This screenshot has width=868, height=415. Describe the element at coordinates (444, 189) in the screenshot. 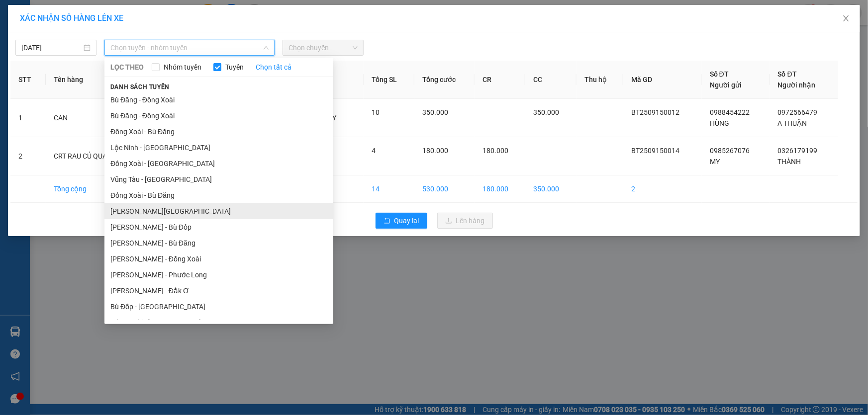

I see `td: 530.000` at that location.